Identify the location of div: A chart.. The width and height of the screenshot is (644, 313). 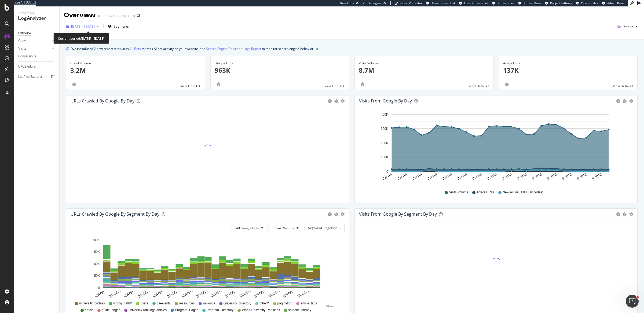
(206, 268).